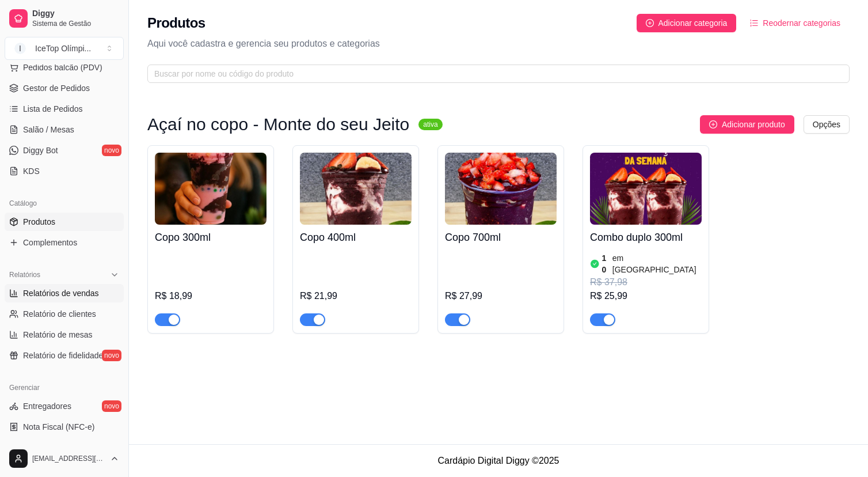 This screenshot has width=868, height=477. What do you see at coordinates (63, 48) in the screenshot?
I see `div: IceTop Olímpi ...` at bounding box center [63, 48].